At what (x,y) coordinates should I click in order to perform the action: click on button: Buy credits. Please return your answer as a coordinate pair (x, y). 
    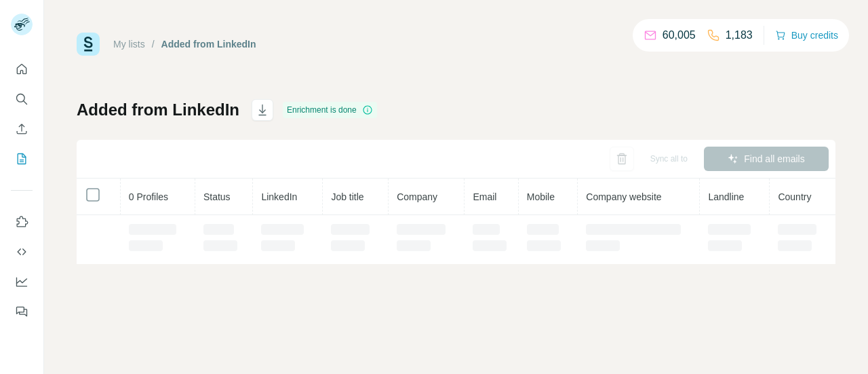
    Looking at the image, I should click on (806, 35).